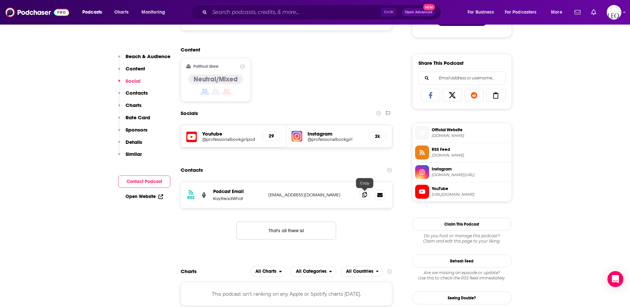  Describe the element at coordinates (335, 139) in the screenshot. I see `a: @professionalbookgirl` at that location.